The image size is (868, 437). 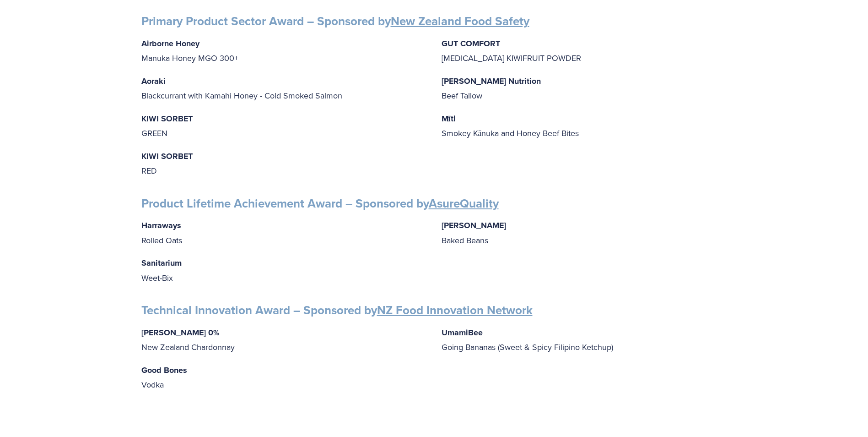 What do you see at coordinates (285, 233) in the screenshot?
I see `p: Rolled Oats` at bounding box center [285, 233].